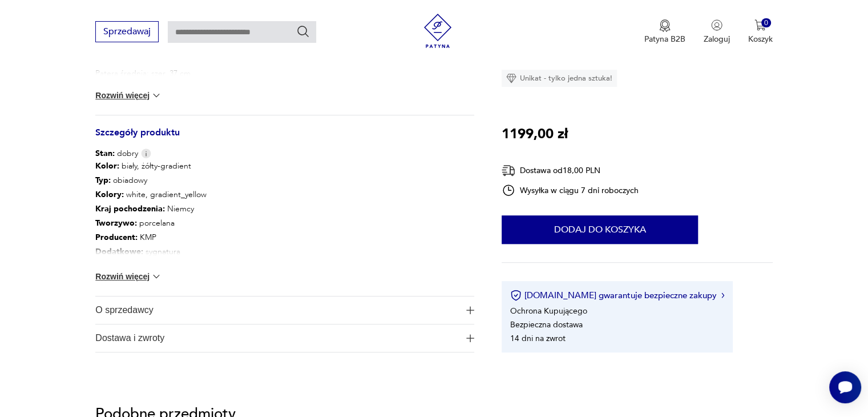  What do you see at coordinates (285, 209) in the screenshot?
I see `p: Niemcy` at bounding box center [285, 209].